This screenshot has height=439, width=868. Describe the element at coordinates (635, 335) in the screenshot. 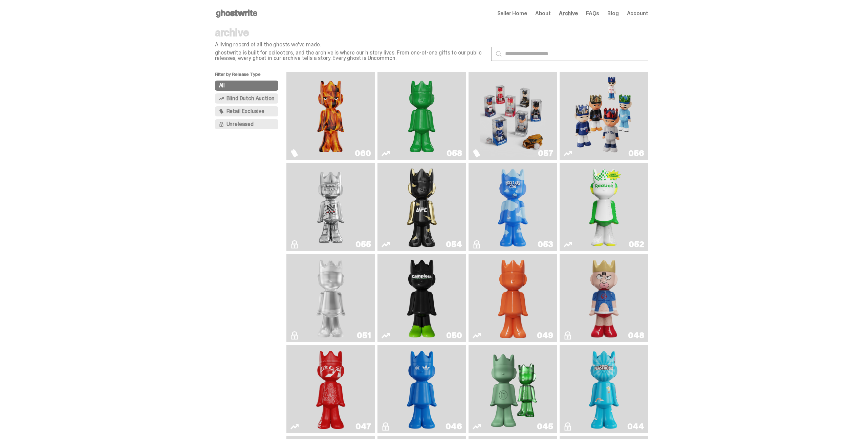

I see `div: 048` at that location.